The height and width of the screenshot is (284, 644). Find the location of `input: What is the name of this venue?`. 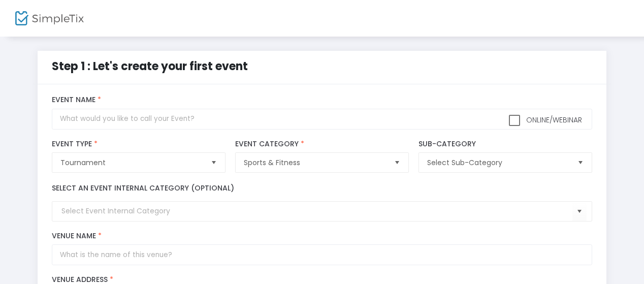

input: What is the name of this venue? is located at coordinates (322, 254).